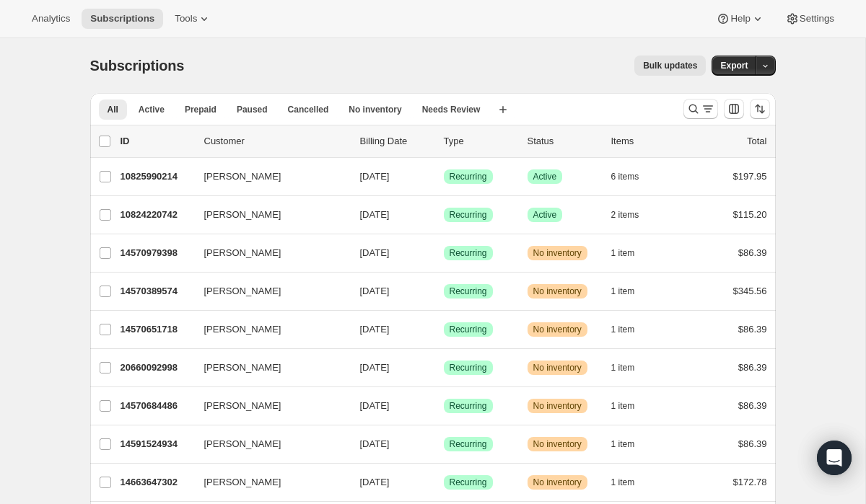 The image size is (866, 504). Describe the element at coordinates (817, 19) in the screenshot. I see `span: Settings` at that location.